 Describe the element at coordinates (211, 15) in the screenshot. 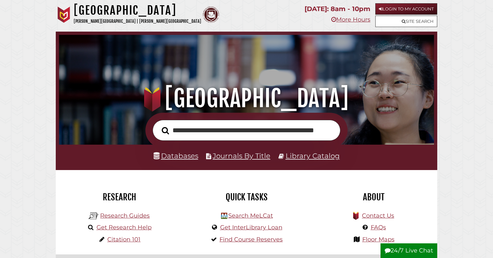

I see `img: Calvin Theological Seminary` at that location.